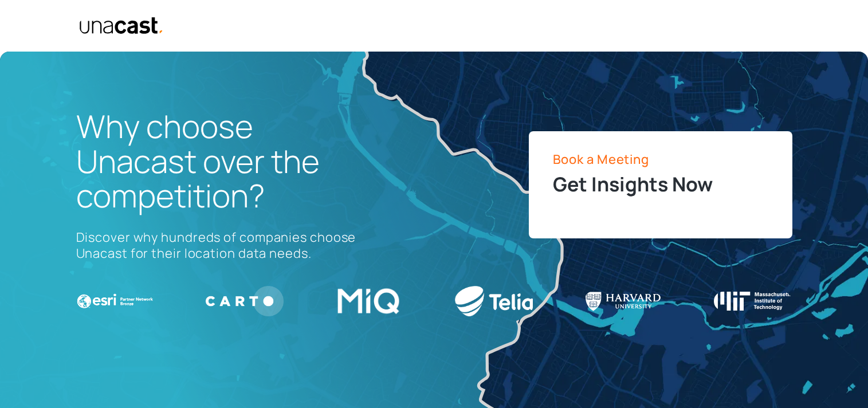 The height and width of the screenshot is (408, 868). I want to click on img: Harvard U Logo WHITE, so click(623, 301).